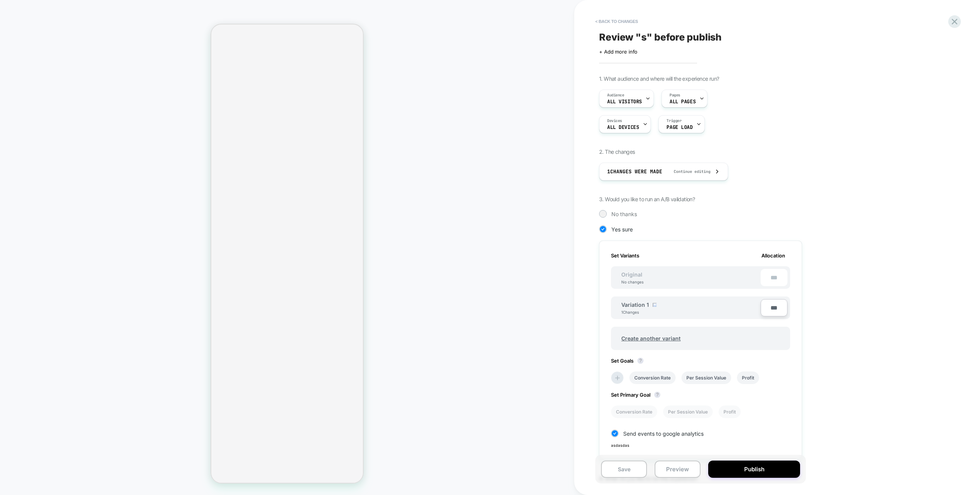  What do you see at coordinates (674, 121) in the screenshot?
I see `span: Trigger` at bounding box center [674, 121].